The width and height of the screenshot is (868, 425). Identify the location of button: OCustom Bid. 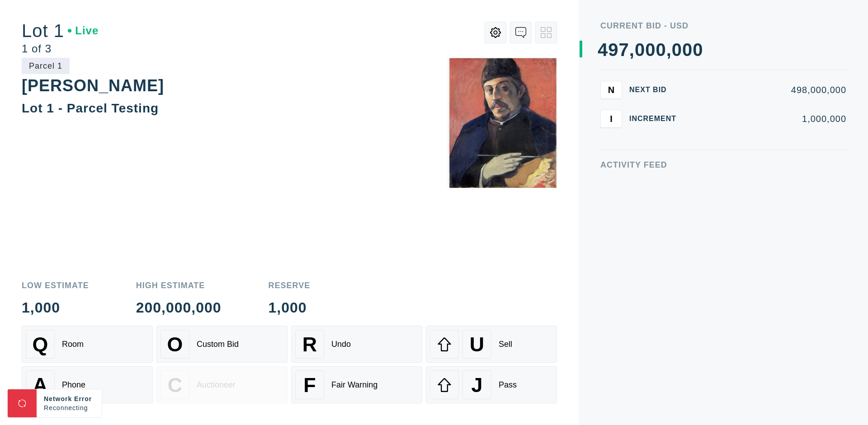
(222, 344).